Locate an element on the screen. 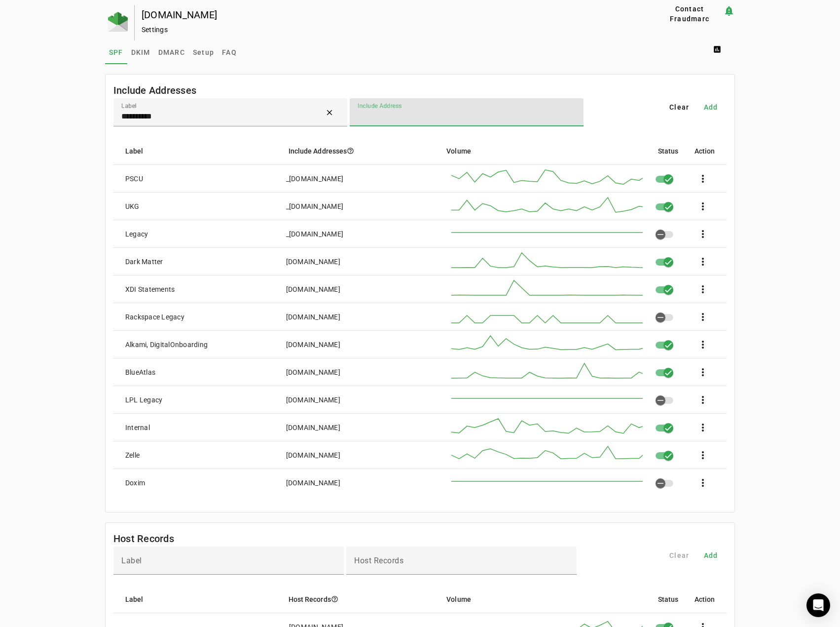 The width and height of the screenshot is (840, 627). span: Setup is located at coordinates (203, 53).